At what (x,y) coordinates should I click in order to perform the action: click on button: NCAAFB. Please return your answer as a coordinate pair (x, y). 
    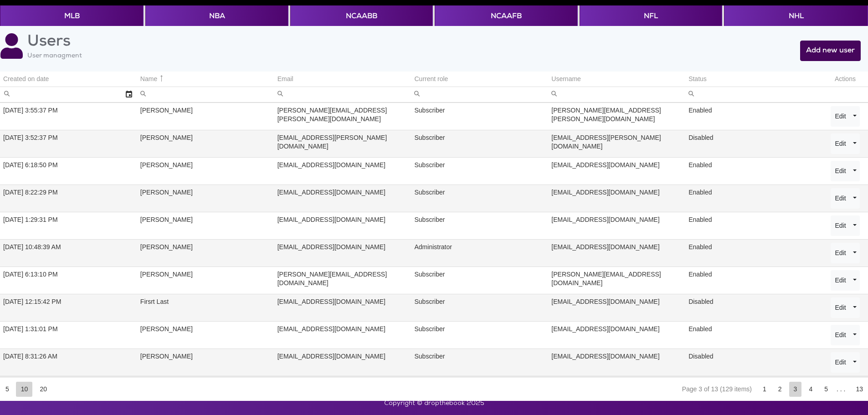
    Looking at the image, I should click on (506, 15).